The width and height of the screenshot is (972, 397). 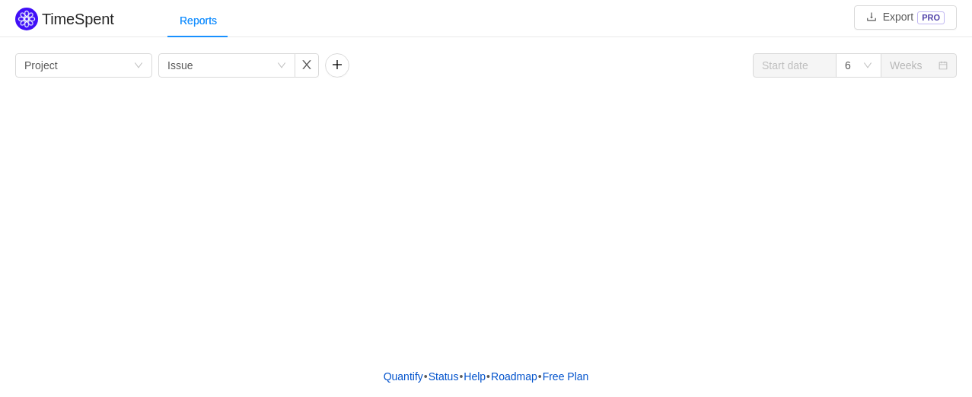 What do you see at coordinates (905, 65) in the screenshot?
I see `div: Weeks` at bounding box center [905, 65].